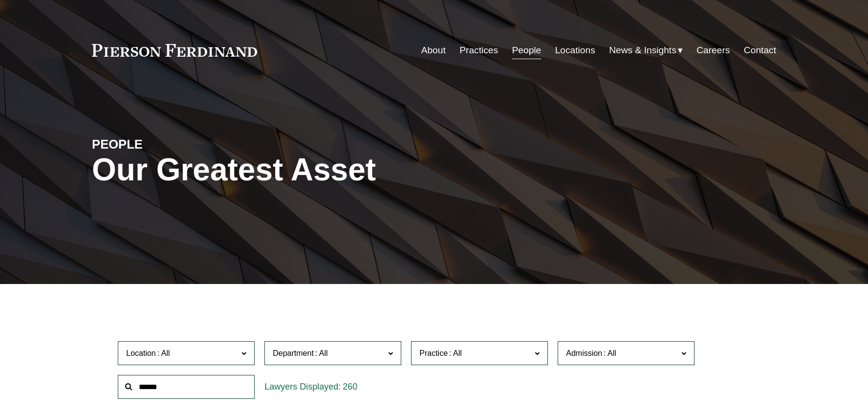  I want to click on span: Location, so click(141, 353).